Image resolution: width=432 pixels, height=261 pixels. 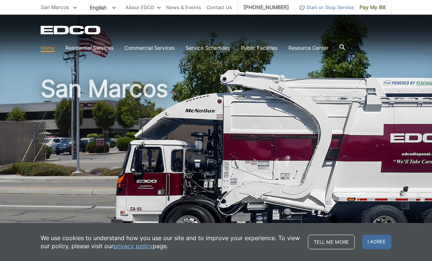 I want to click on span: I agree, so click(x=376, y=242).